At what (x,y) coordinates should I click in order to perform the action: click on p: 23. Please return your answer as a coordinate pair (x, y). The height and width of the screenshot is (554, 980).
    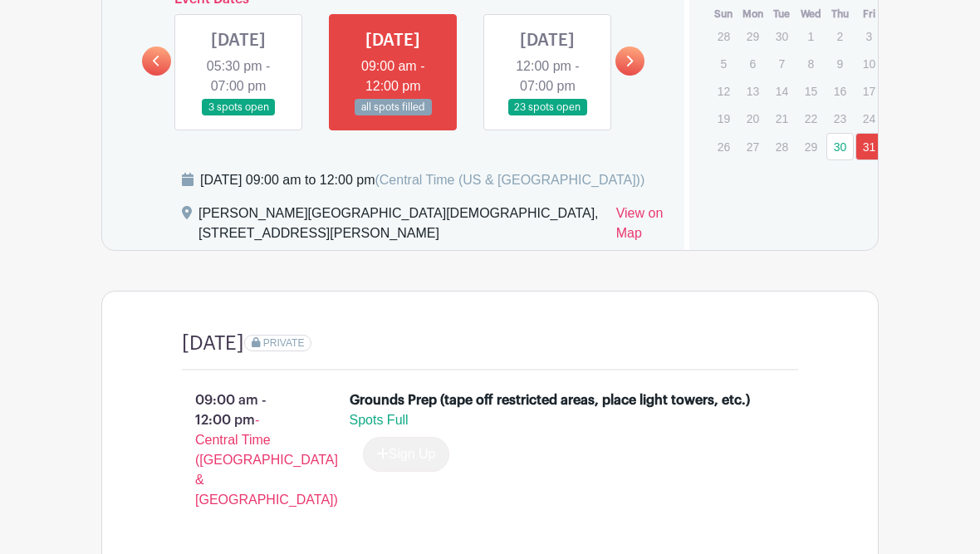
    Looking at the image, I should click on (840, 118).